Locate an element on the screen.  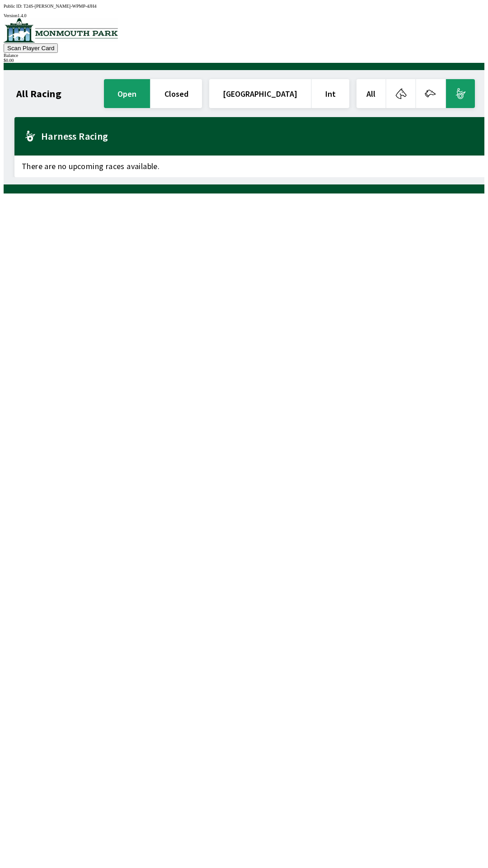
h2: Harness Racing is located at coordinates (259, 136).